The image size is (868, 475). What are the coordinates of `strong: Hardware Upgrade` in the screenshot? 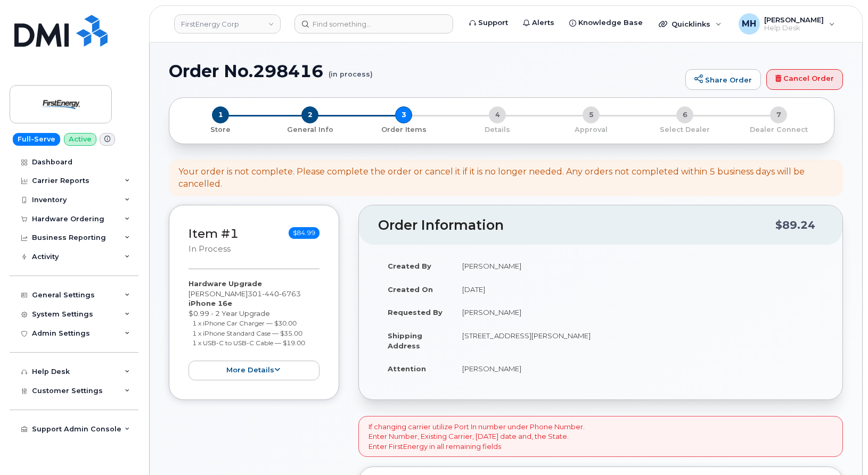 It's located at (225, 284).